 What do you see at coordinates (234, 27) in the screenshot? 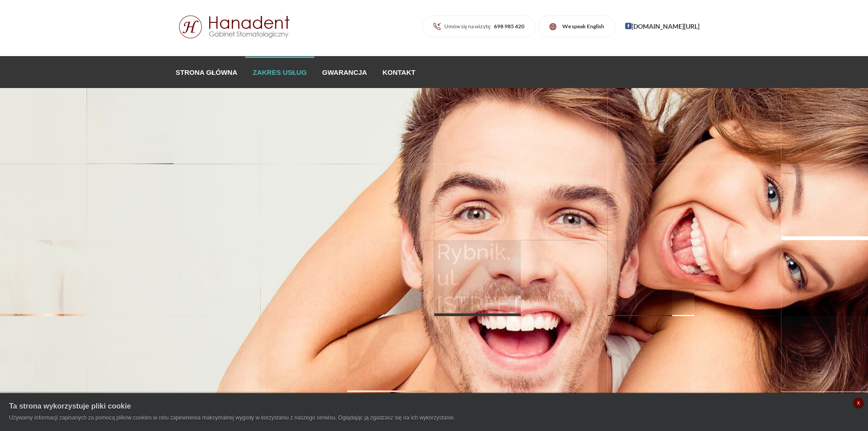
I see `img: Logo` at bounding box center [234, 27].